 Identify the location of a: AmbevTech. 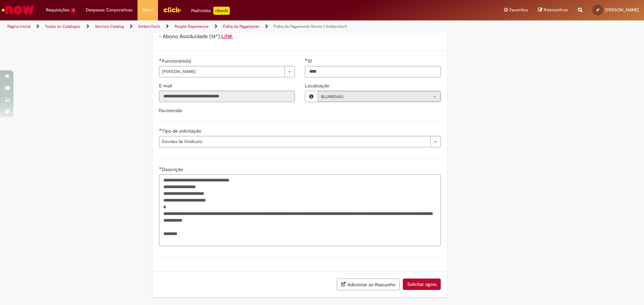
(149, 27).